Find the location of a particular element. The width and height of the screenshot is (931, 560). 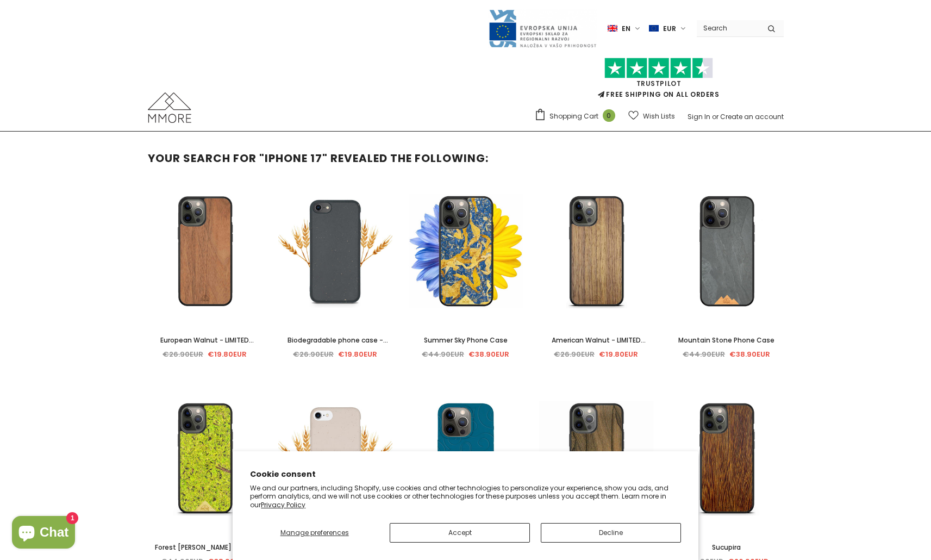

span: en is located at coordinates (626, 29).